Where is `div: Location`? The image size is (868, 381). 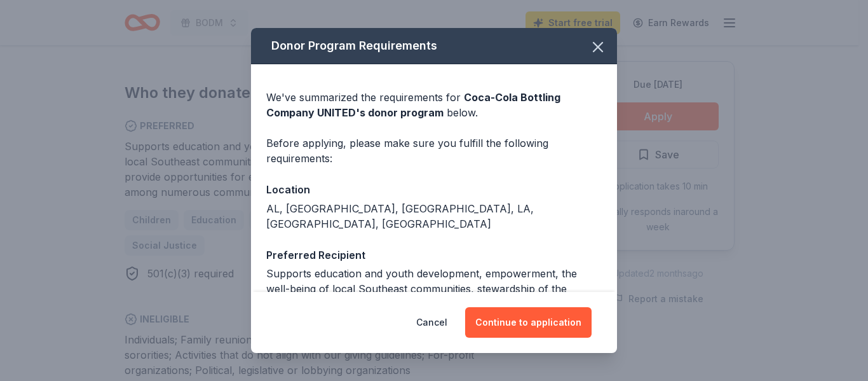
div: Location is located at coordinates (434, 190).